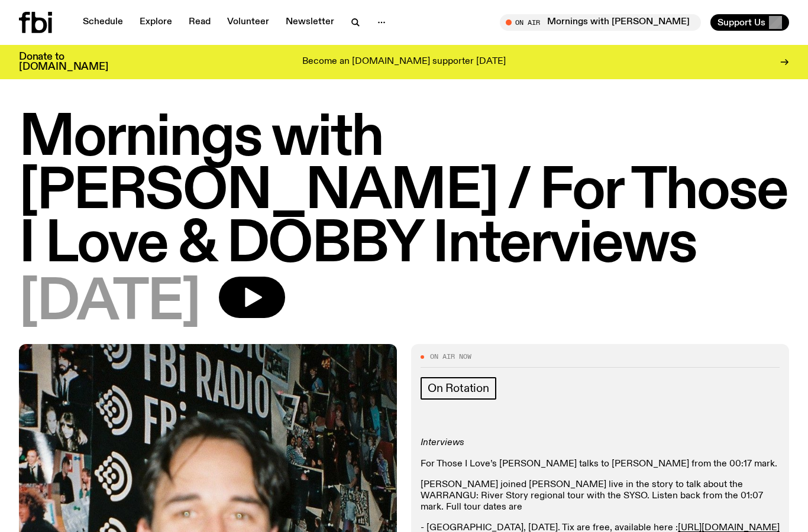 The height and width of the screenshot is (532, 808). I want to click on span: Support Us, so click(741, 22).